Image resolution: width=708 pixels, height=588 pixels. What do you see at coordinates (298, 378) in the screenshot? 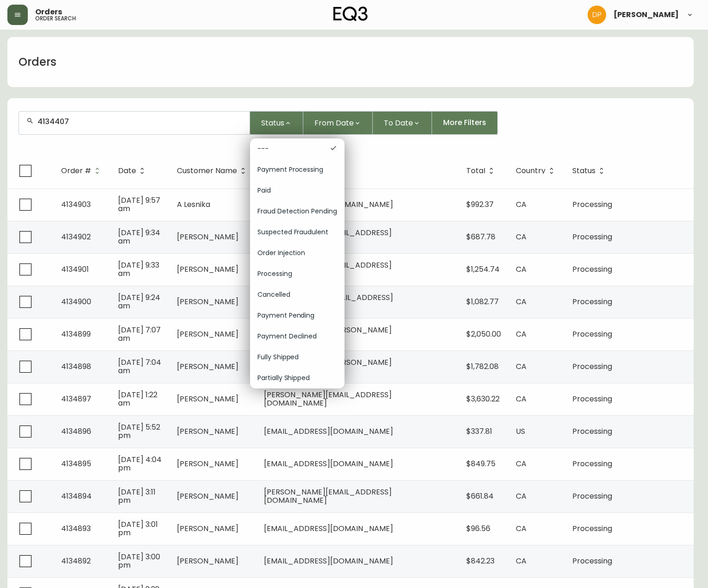
I see `span: Partially Shipped` at bounding box center [298, 378].